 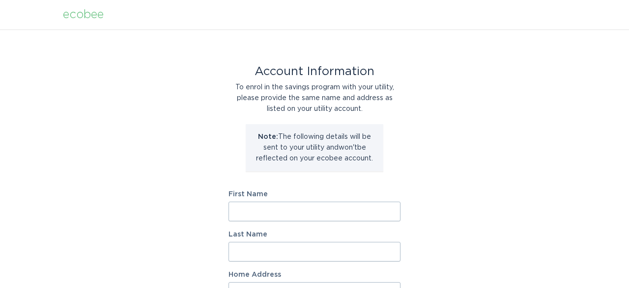 What do you see at coordinates (314, 235) in the screenshot?
I see `label: Last Name` at bounding box center [314, 235].